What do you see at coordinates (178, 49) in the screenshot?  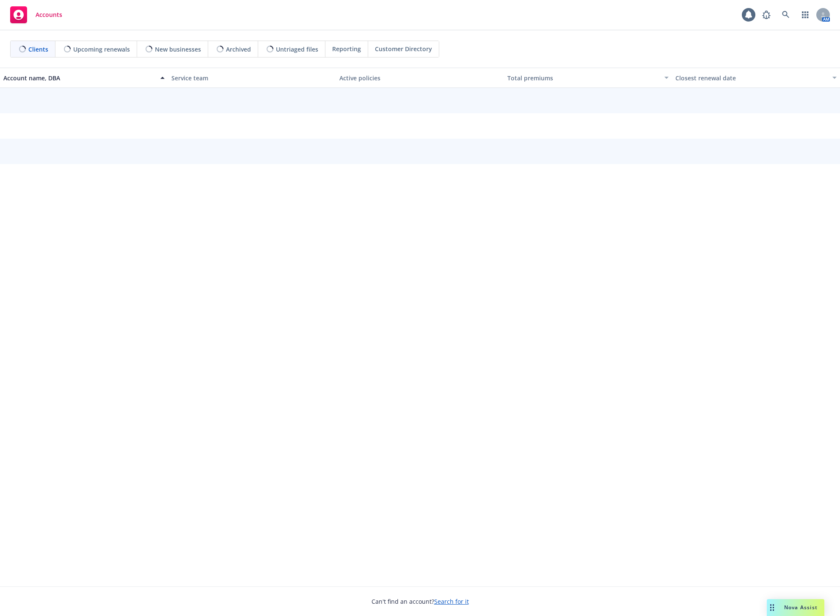 I see `span: New businesses` at bounding box center [178, 49].